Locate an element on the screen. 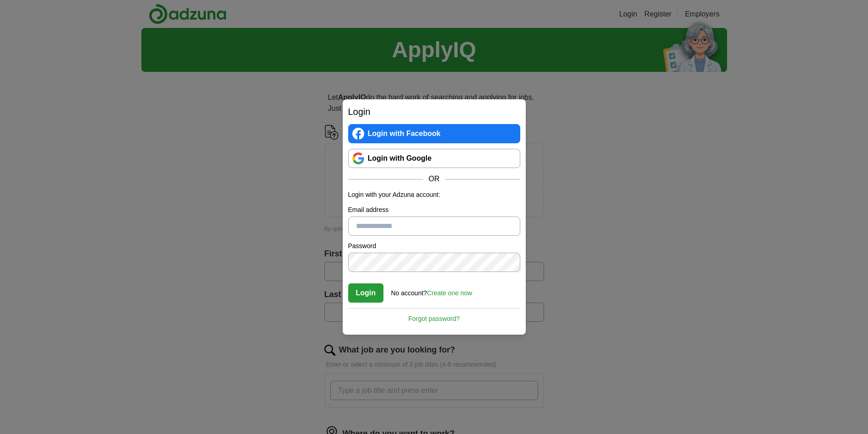 This screenshot has height=434, width=868. h2: Login is located at coordinates (434, 112).